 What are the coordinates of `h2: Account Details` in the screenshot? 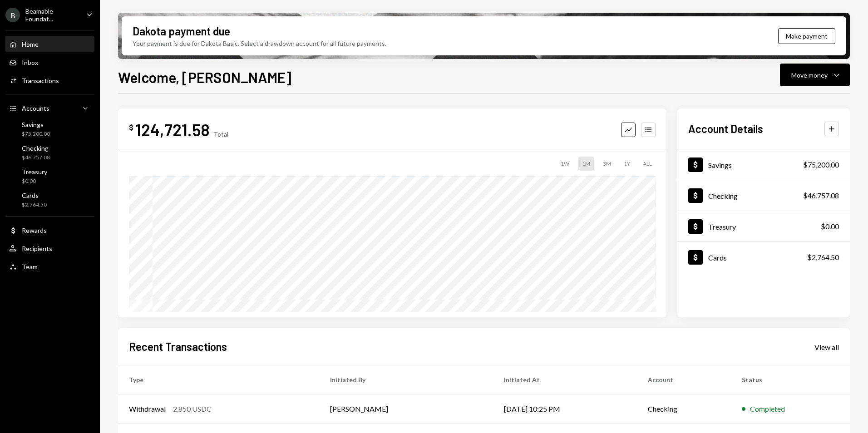 It's located at (725, 129).